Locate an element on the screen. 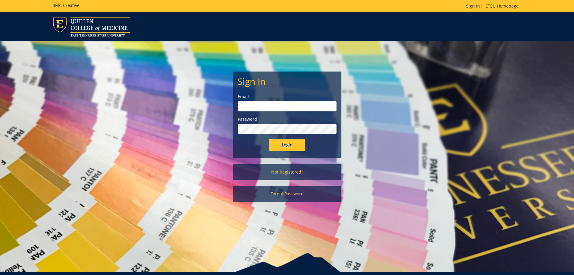 The image size is (574, 275). input: Login is located at coordinates (287, 145).